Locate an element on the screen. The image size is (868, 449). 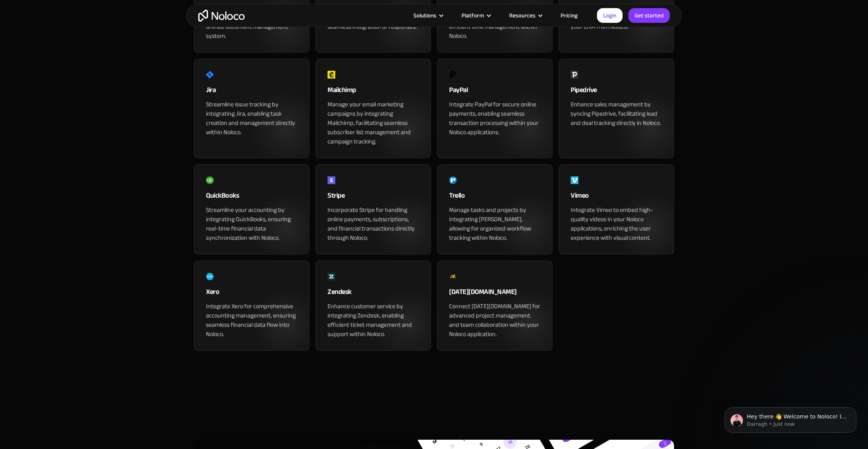
div: Outline is located at coordinates (58, 6).